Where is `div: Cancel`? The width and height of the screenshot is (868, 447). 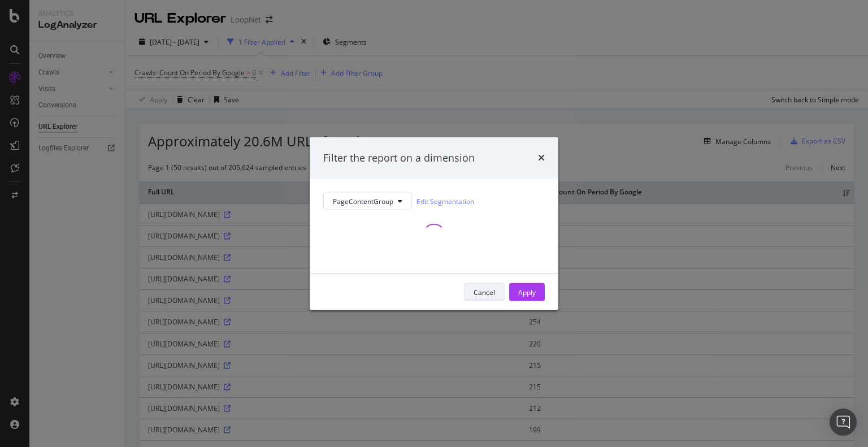
div: Cancel is located at coordinates (484, 291).